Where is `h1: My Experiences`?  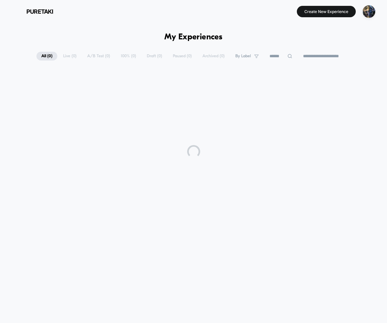
h1: My Experiences is located at coordinates (193, 37).